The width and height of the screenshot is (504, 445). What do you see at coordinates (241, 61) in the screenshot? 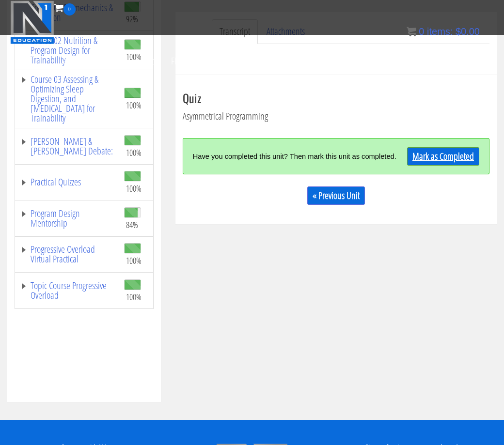
I see `a: Contact` at bounding box center [241, 61].